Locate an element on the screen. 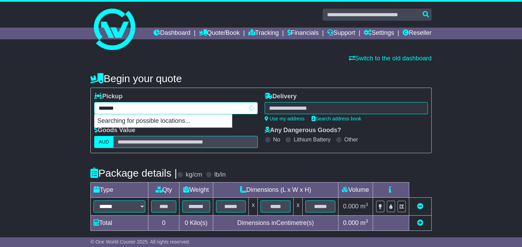 Image resolution: width=522 pixels, height=247 pixels. a: Search address book is located at coordinates (336, 119).